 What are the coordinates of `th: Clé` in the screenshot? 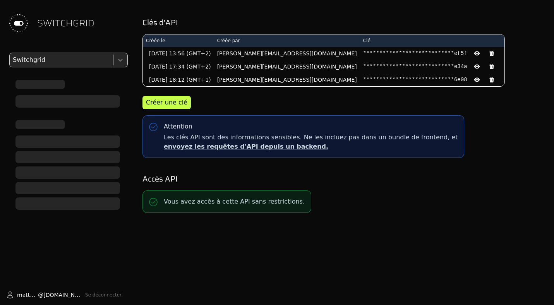 It's located at (432, 41).